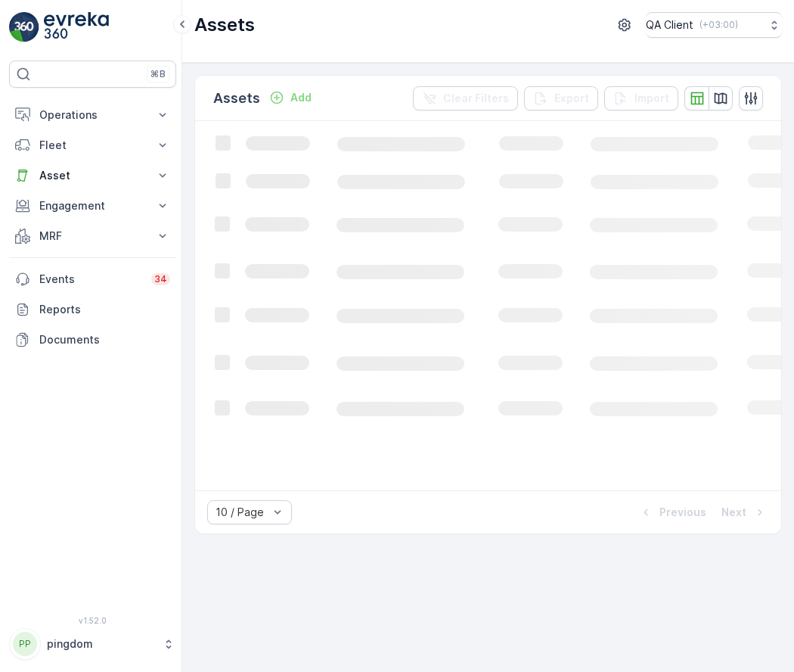  What do you see at coordinates (572, 98) in the screenshot?
I see `p: Export` at bounding box center [572, 98].